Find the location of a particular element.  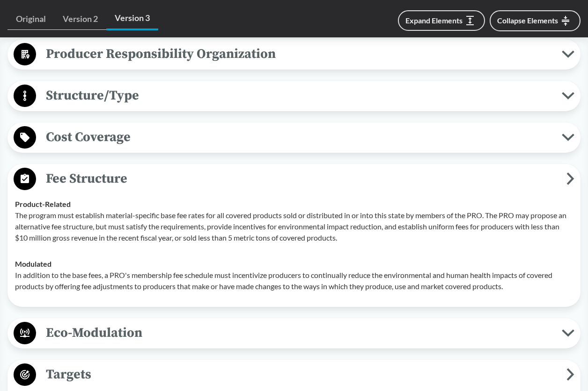

a: Original is located at coordinates (31, 19).